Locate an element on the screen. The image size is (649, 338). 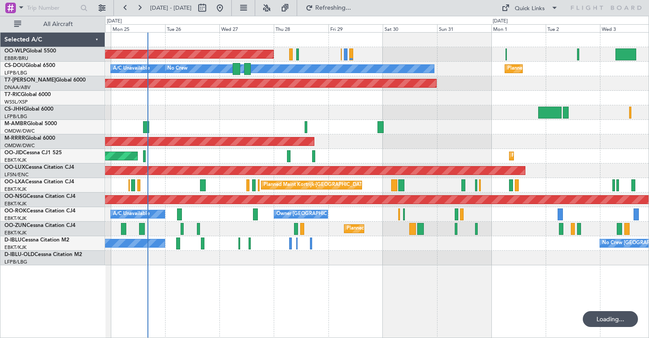
span: CS-JHH is located at coordinates (14, 109).